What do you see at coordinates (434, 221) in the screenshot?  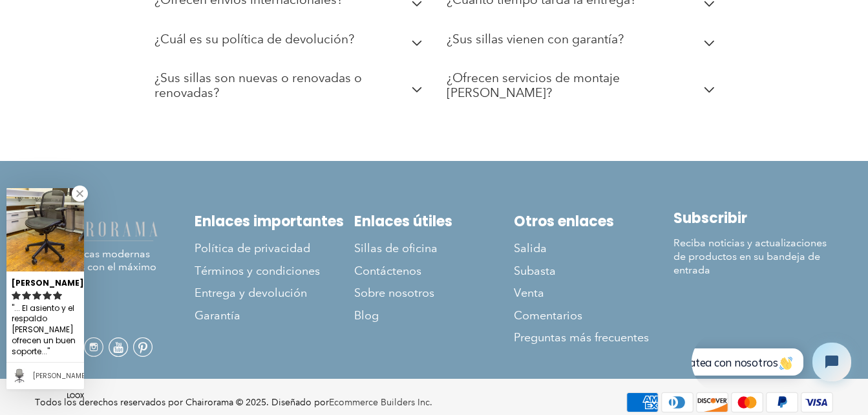 I see `h2: Enlaces útiles` at bounding box center [434, 221].